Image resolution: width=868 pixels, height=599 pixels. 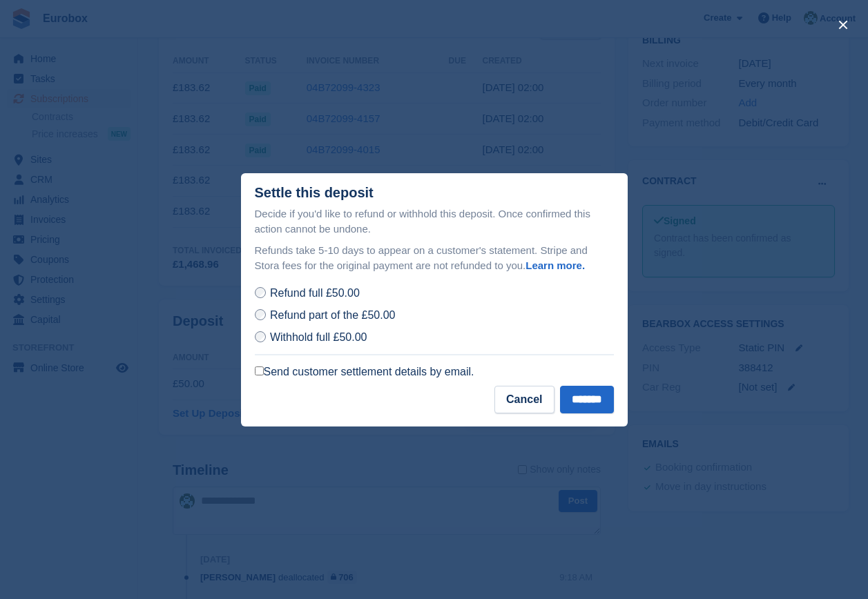 What do you see at coordinates (259, 370) in the screenshot?
I see `input: Send customer settlement details by email.` at bounding box center [259, 370].